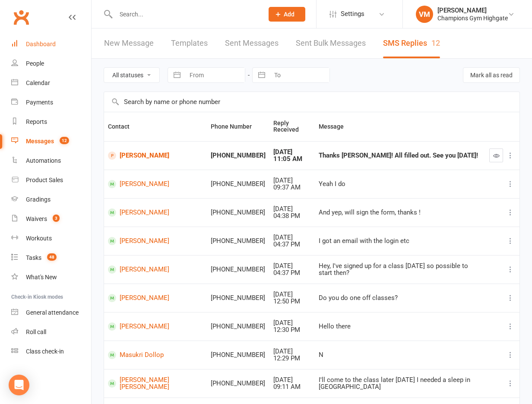 The width and height of the screenshot is (532, 404). I want to click on div: Product Sales, so click(44, 179).